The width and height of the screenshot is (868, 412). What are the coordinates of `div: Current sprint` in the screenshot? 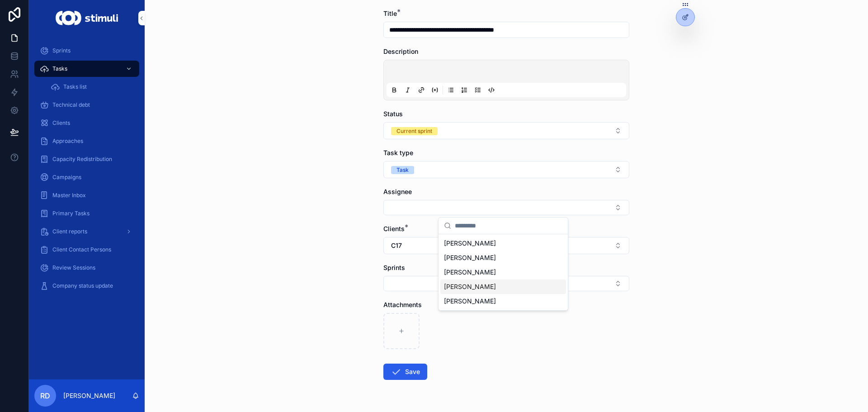 It's located at (414, 131).